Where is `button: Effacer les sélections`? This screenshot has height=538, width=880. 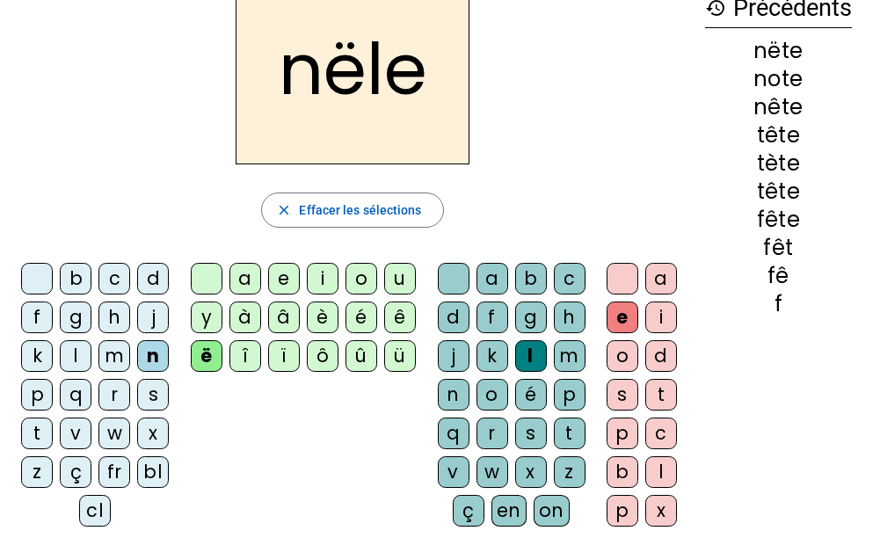
button: Effacer les sélections is located at coordinates (352, 210).